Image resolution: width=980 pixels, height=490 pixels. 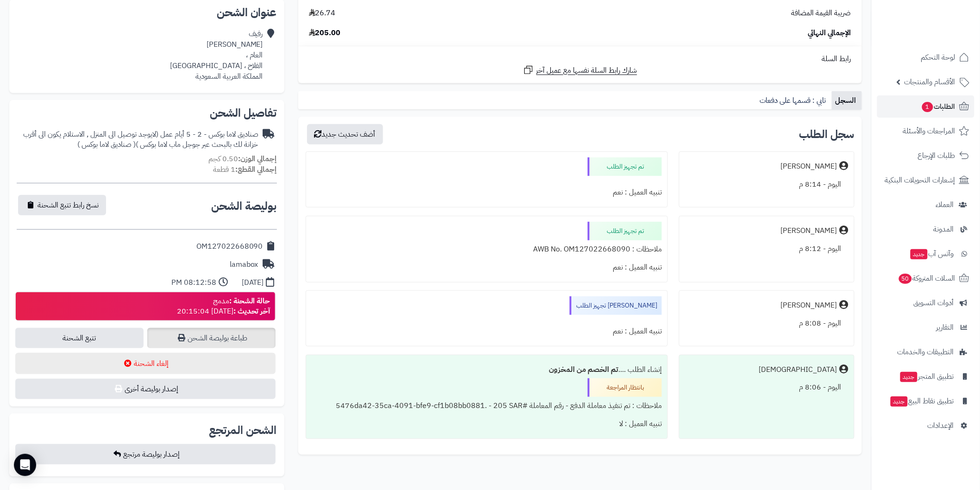 I want to click on span: السلات المتروكة, so click(x=927, y=279).